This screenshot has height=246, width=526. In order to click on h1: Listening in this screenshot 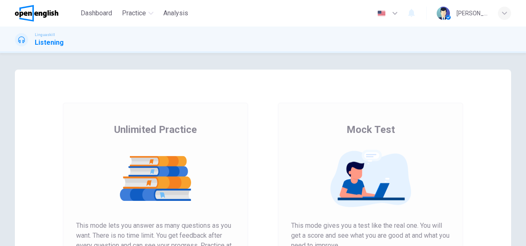, I will do `click(49, 43)`.